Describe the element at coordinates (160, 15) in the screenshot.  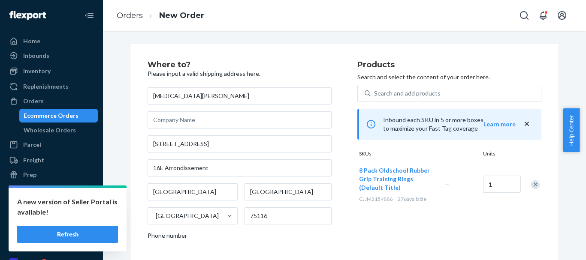
I see `ol: breadcrumbs` at that location.